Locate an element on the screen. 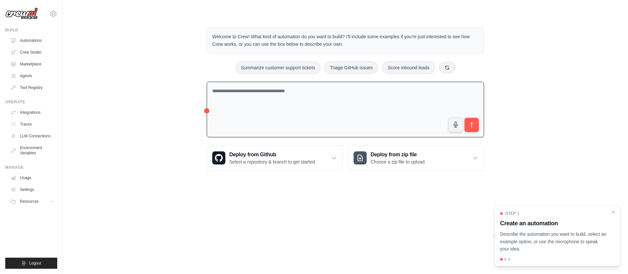 The image size is (628, 274). h3: Deploy from zip file is located at coordinates (398, 155).